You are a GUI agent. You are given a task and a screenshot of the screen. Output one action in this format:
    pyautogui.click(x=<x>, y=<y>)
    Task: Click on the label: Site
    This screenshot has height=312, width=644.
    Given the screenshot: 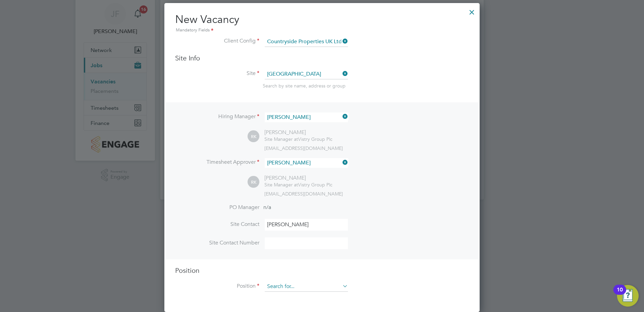 What is the action you would take?
    pyautogui.click(x=217, y=73)
    